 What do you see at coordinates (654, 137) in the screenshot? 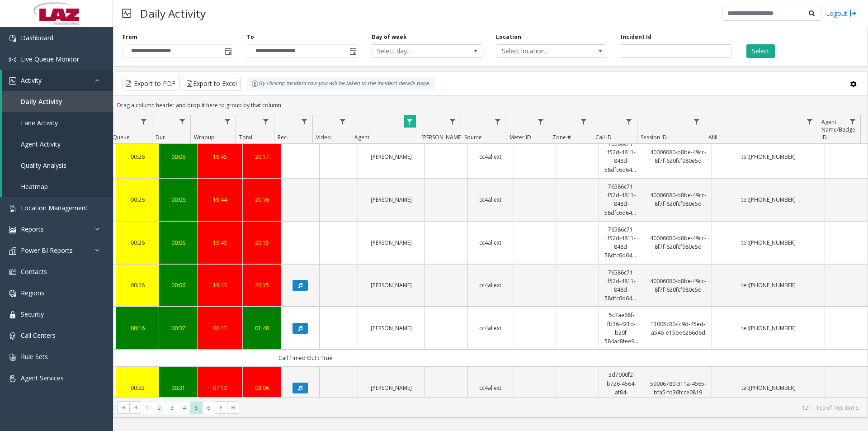
I see `span: Session ID` at bounding box center [654, 137].